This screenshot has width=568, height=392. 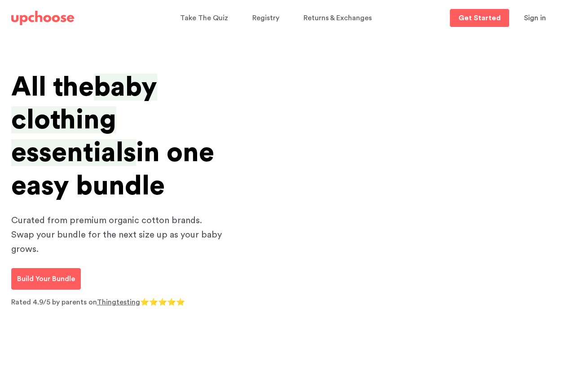 I want to click on span: Take The Quiz, so click(x=204, y=18).